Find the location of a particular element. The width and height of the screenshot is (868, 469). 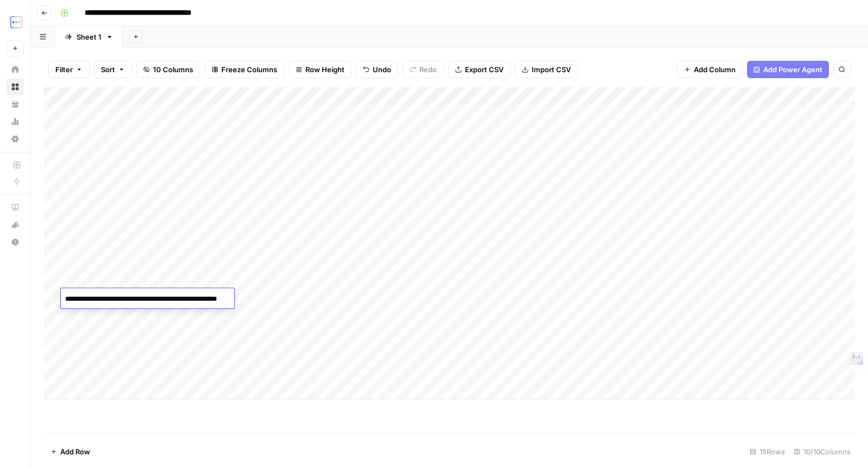

button: Row Height is located at coordinates (320, 69).